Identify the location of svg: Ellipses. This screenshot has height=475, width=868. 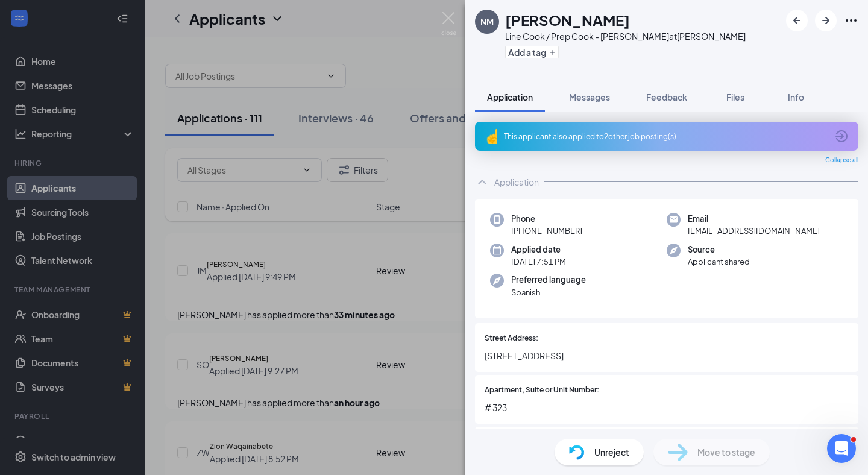
(851, 20).